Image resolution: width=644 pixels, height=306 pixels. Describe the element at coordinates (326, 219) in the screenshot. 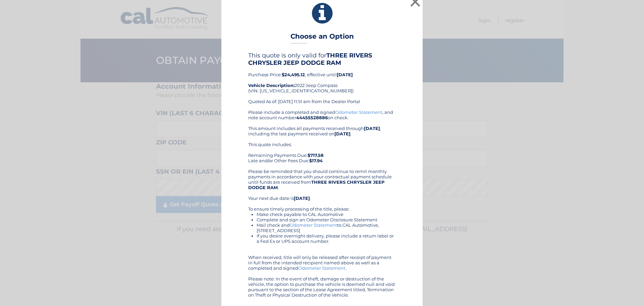

I see `li: Complete and sign an Odometer Disclosure Statement` at that location.